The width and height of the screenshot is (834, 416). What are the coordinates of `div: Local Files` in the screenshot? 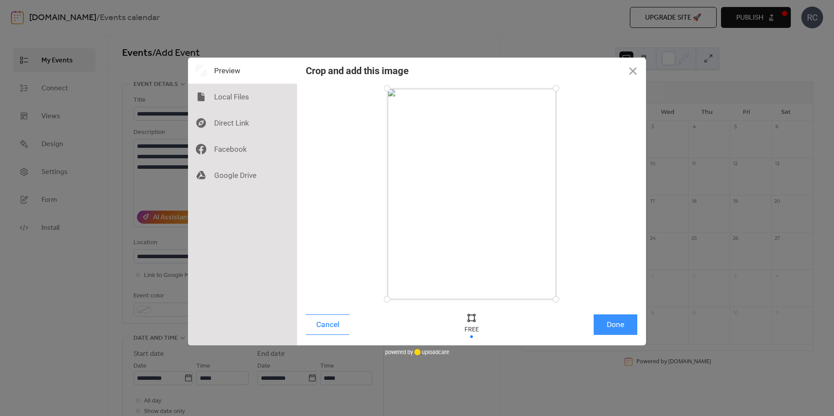 It's located at (242, 97).